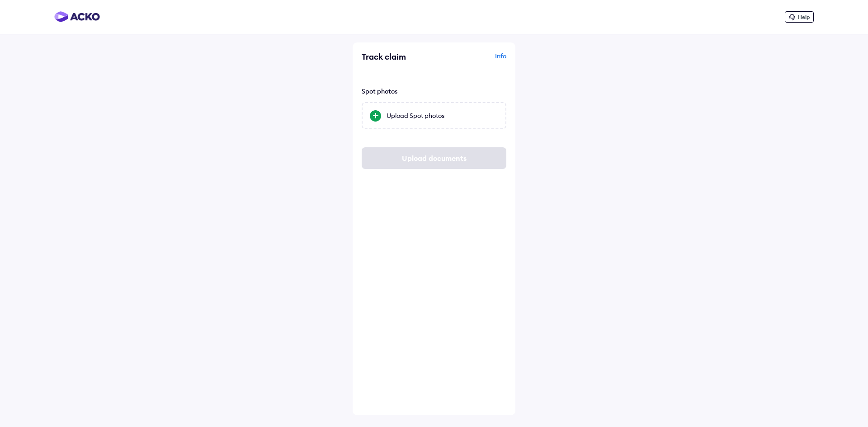 The image size is (868, 427). What do you see at coordinates (77, 17) in the screenshot?
I see `img: horizontal-gradient.png` at bounding box center [77, 17].